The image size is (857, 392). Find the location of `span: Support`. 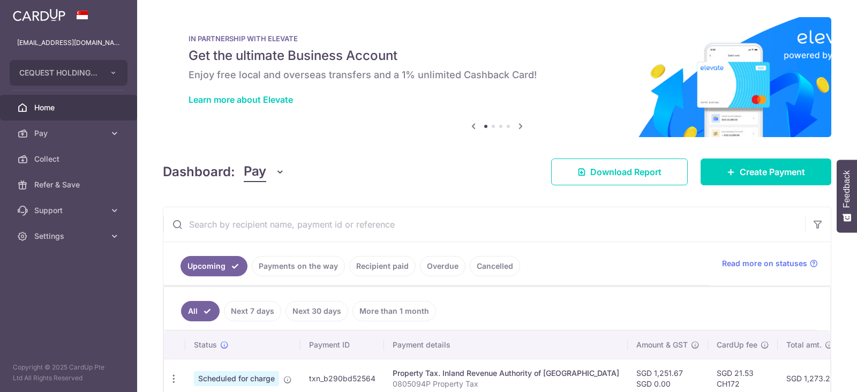

span: Support is located at coordinates (70, 210).